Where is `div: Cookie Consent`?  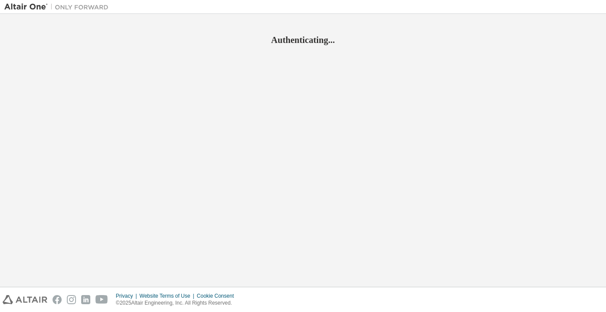
div: Cookie Consent is located at coordinates (217, 296).